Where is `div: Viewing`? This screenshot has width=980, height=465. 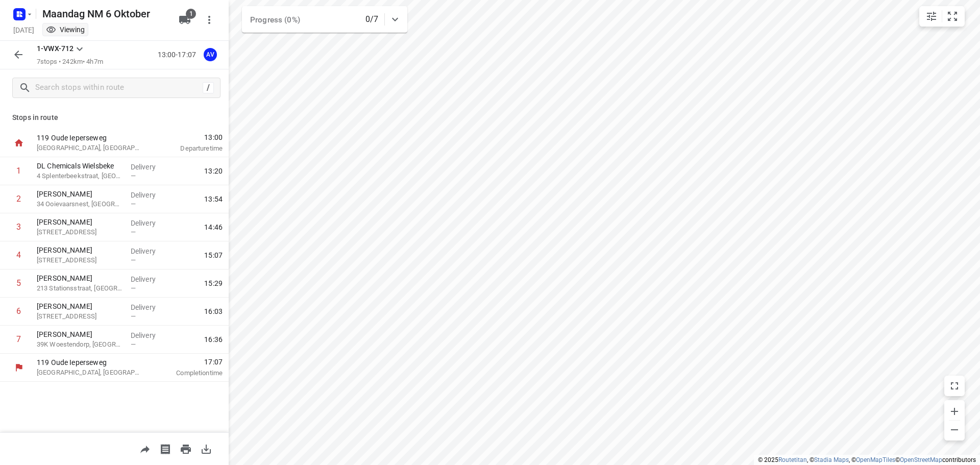 div: Viewing is located at coordinates (65, 30).